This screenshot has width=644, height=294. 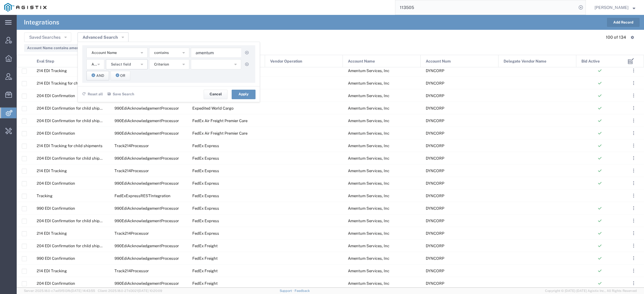 I want to click on input: Enter the criteria, so click(x=217, y=53).